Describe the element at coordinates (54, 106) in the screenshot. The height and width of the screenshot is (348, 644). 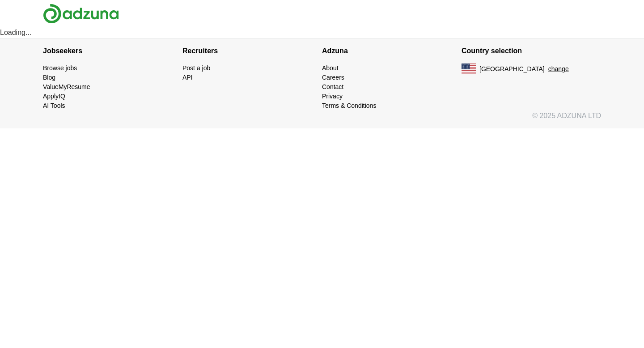
I see `a: AI Tools` at that location.